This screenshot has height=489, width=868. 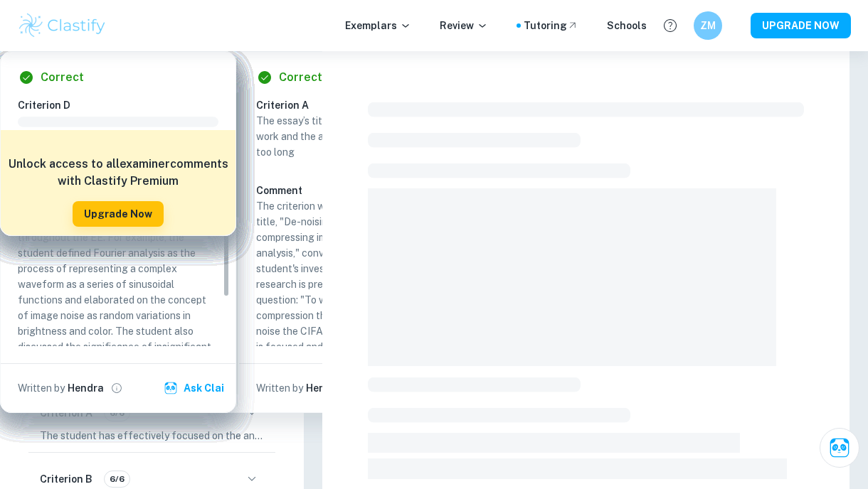 I want to click on h6: Criterion B, so click(x=66, y=479).